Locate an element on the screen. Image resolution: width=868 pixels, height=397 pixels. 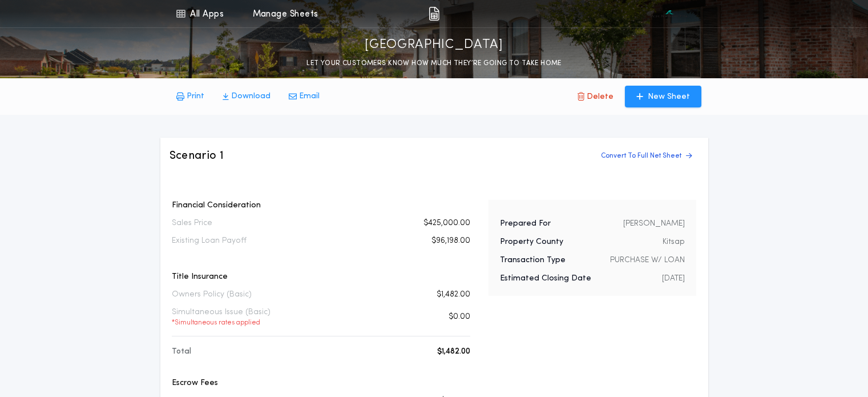
button: Download is located at coordinates (246, 97).